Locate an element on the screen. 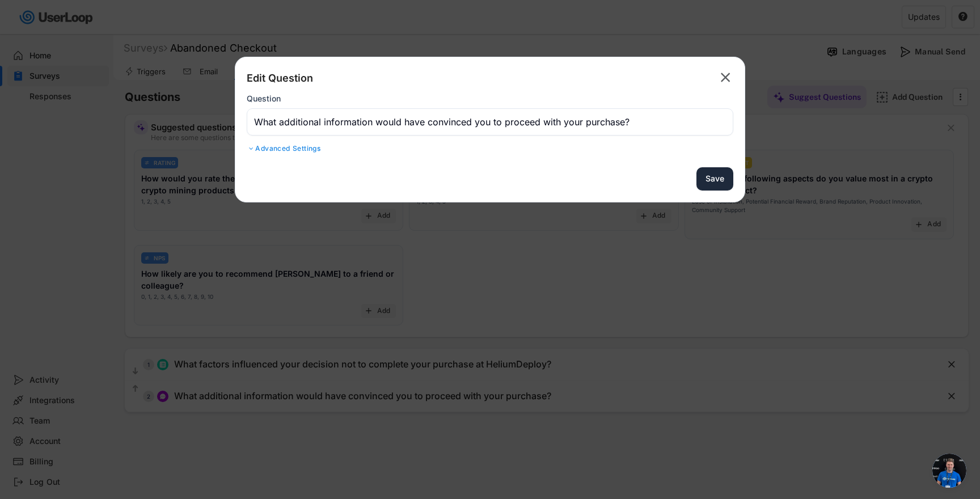 This screenshot has height=499, width=980. div: Question is located at coordinates (264, 99).